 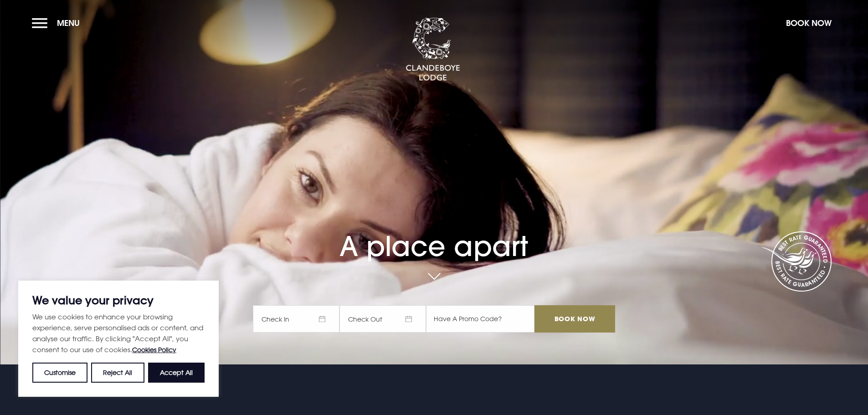 I want to click on span: Menu, so click(x=68, y=23).